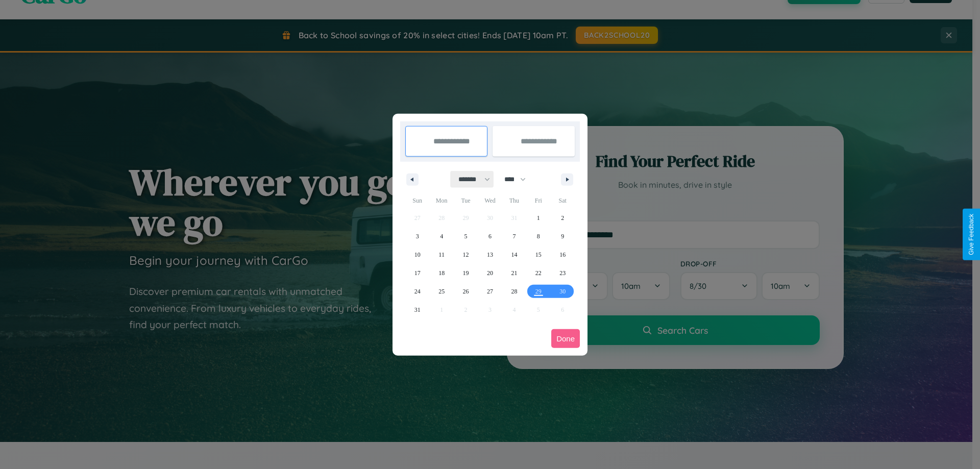 The image size is (980, 469). Describe the element at coordinates (563, 218) in the screenshot. I see `button: 2` at that location.